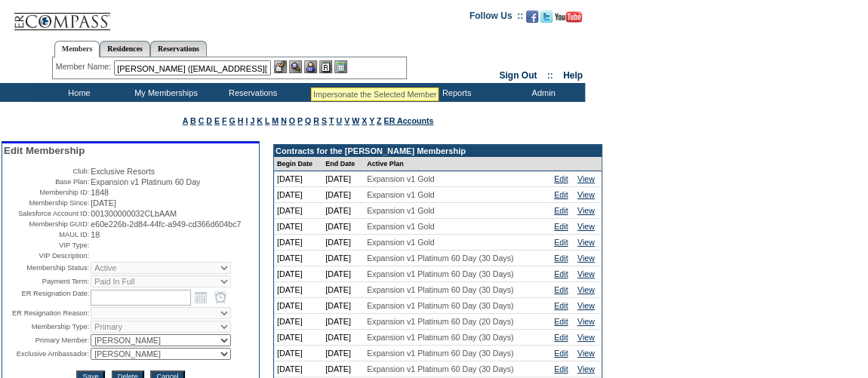  What do you see at coordinates (77, 92) in the screenshot?
I see `td: Home` at bounding box center [77, 92].